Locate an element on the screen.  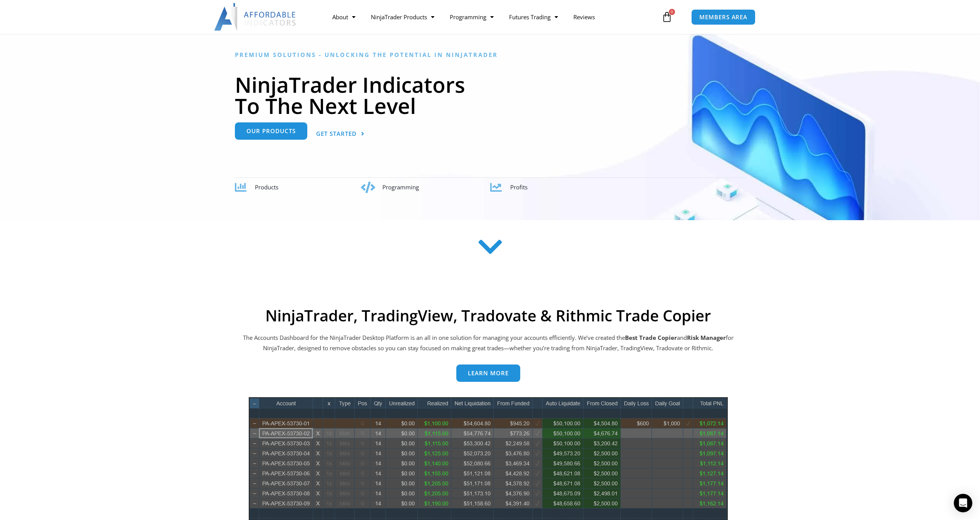
h6: Premium Solutions - Unlocking the Potential in NinjaTrader is located at coordinates (490, 55).